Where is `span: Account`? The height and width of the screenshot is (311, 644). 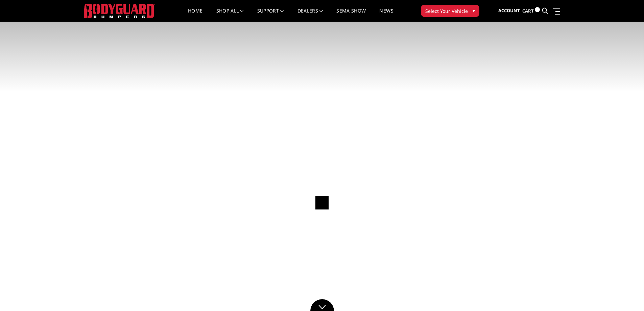
span: Account is located at coordinates (509, 11).